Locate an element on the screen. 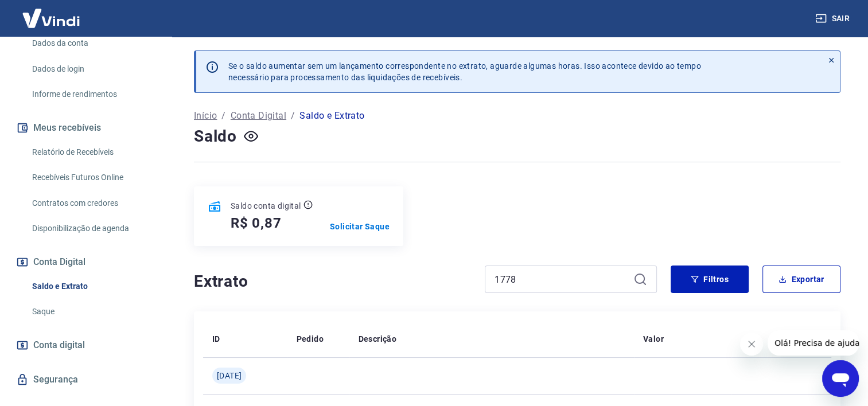 The height and width of the screenshot is (406, 868). a: Segurança is located at coordinates (85, 379).